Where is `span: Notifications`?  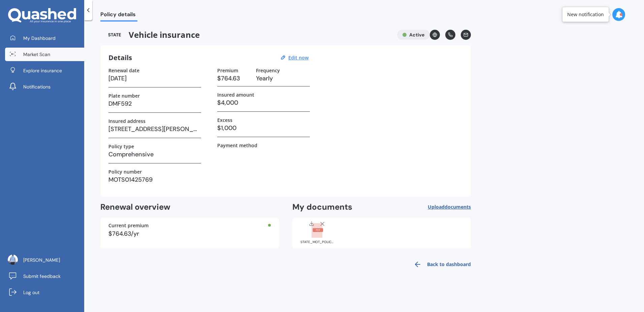 span: Notifications is located at coordinates (37, 87).